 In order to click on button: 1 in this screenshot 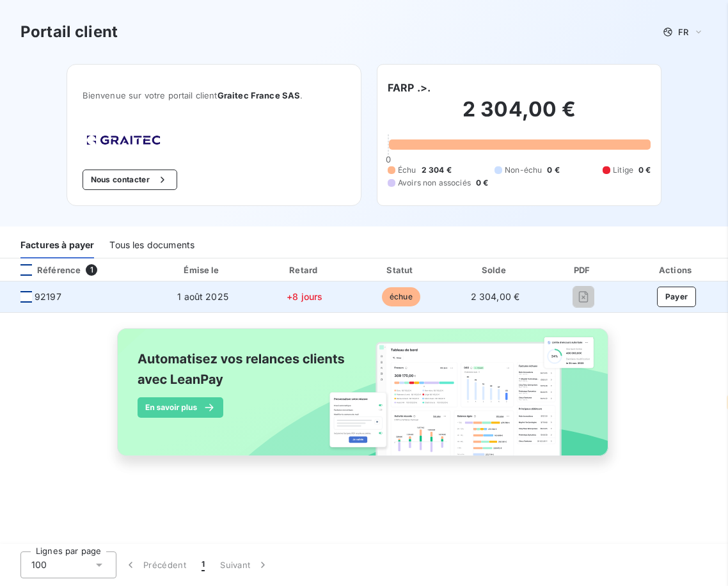, I will do `click(203, 566)`.